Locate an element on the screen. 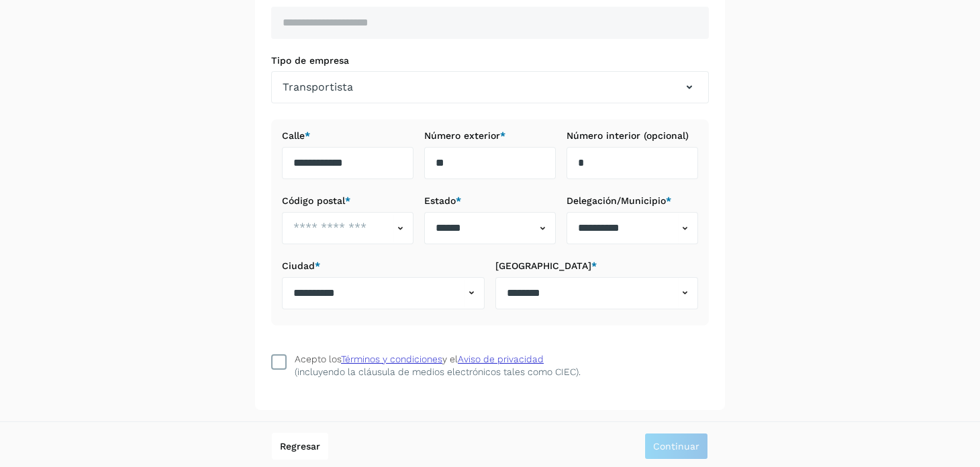 The width and height of the screenshot is (980, 467). label: Código postal is located at coordinates (348, 201).